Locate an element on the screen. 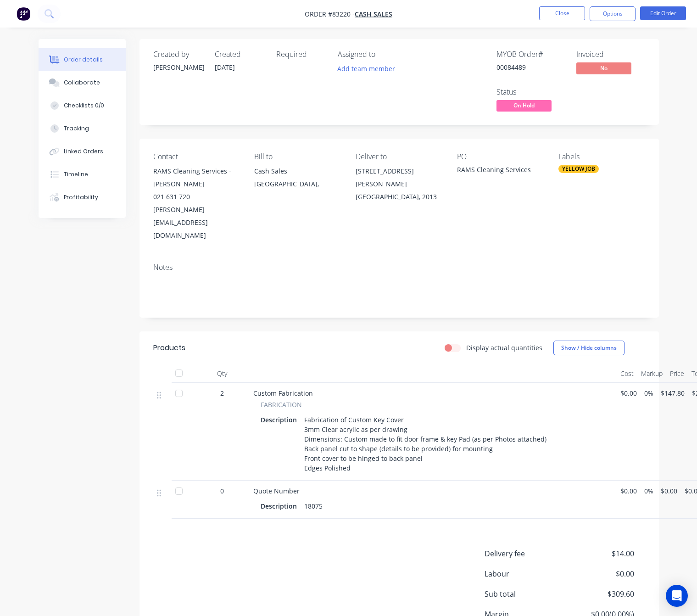 This screenshot has width=697, height=616. span: $147.80 is located at coordinates (673, 392).